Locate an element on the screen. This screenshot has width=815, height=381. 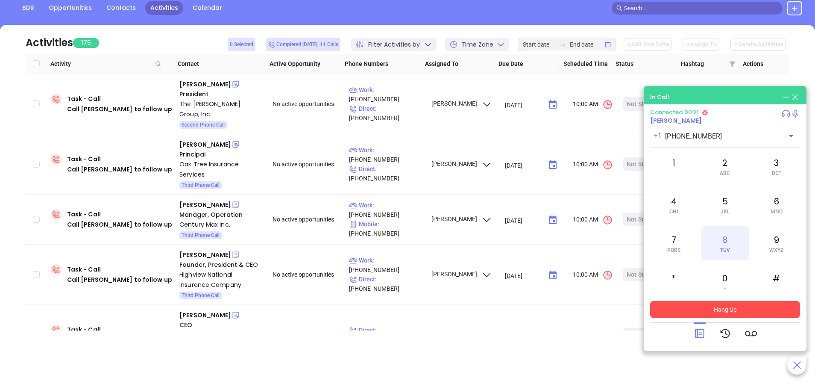
span: Filter Activities by is located at coordinates (394, 44).